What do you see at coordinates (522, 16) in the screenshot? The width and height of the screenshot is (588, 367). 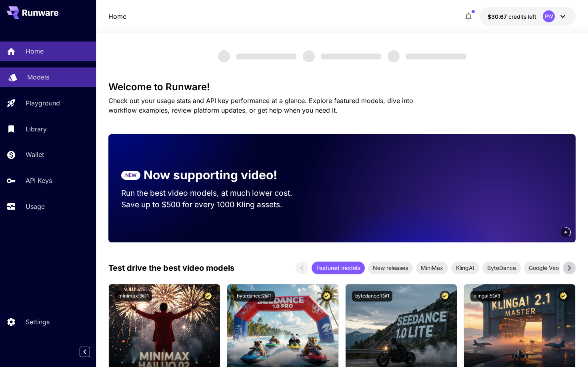 I see `span: credits left` at bounding box center [522, 16].